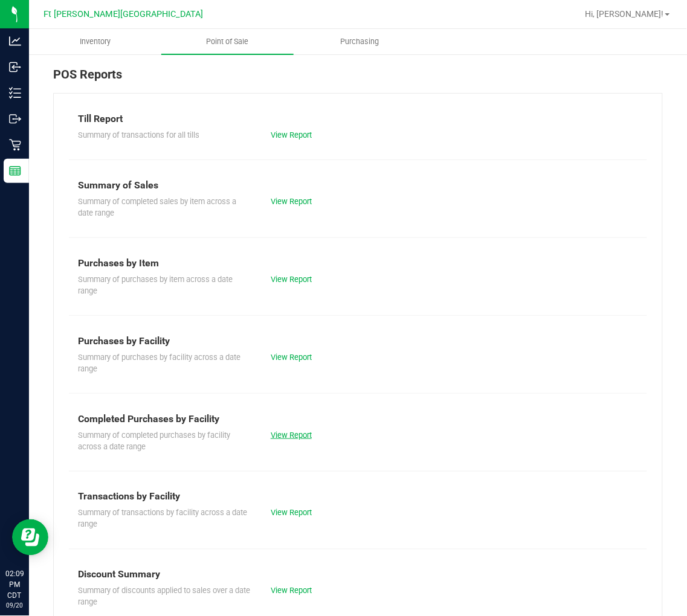  What do you see at coordinates (15, 93) in the screenshot?
I see `inline-svg: Inventory` at bounding box center [15, 93].